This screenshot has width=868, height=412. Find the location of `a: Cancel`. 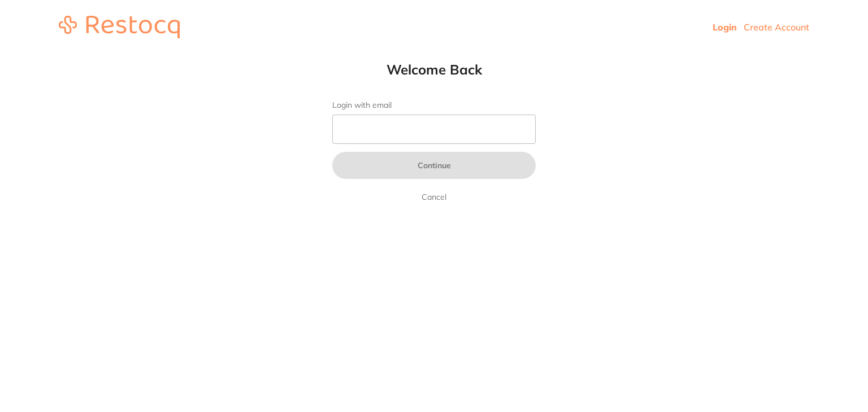

a: Cancel is located at coordinates (434, 197).